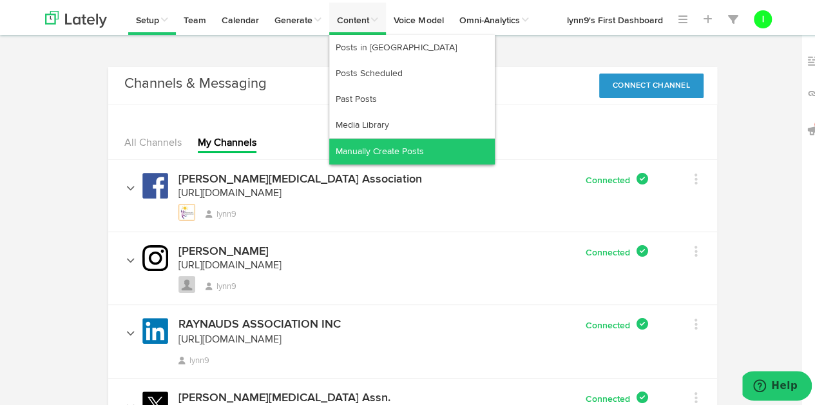 This screenshot has height=407, width=815. Describe the element at coordinates (187, 282) in the screenshot. I see `img: avatar_blank.jpg` at that location.